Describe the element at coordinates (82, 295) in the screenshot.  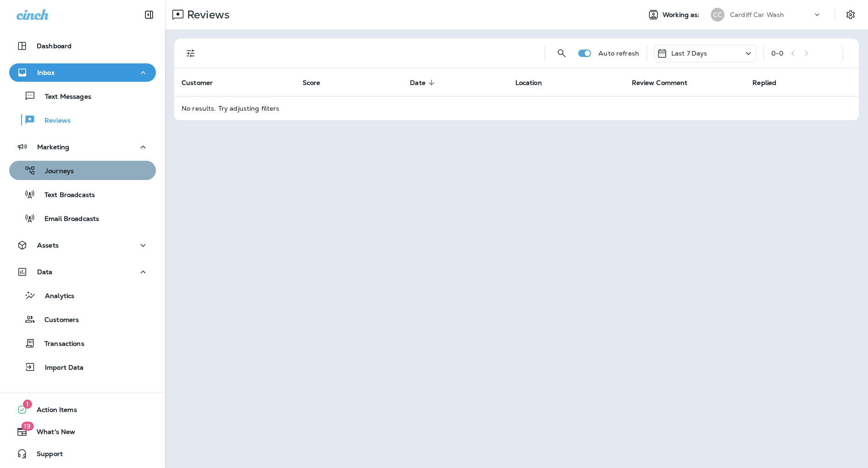
I see `button: Analytics` at that location.